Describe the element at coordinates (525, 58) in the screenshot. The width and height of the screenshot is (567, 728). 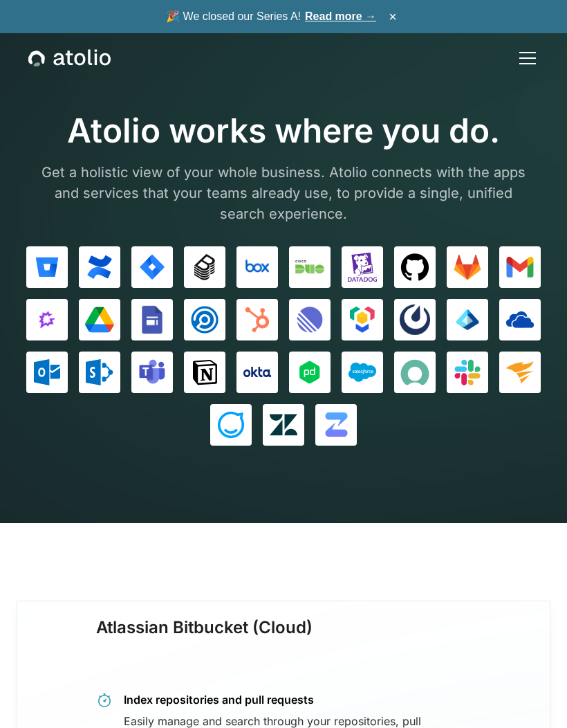
I see `div: menu` at that location.